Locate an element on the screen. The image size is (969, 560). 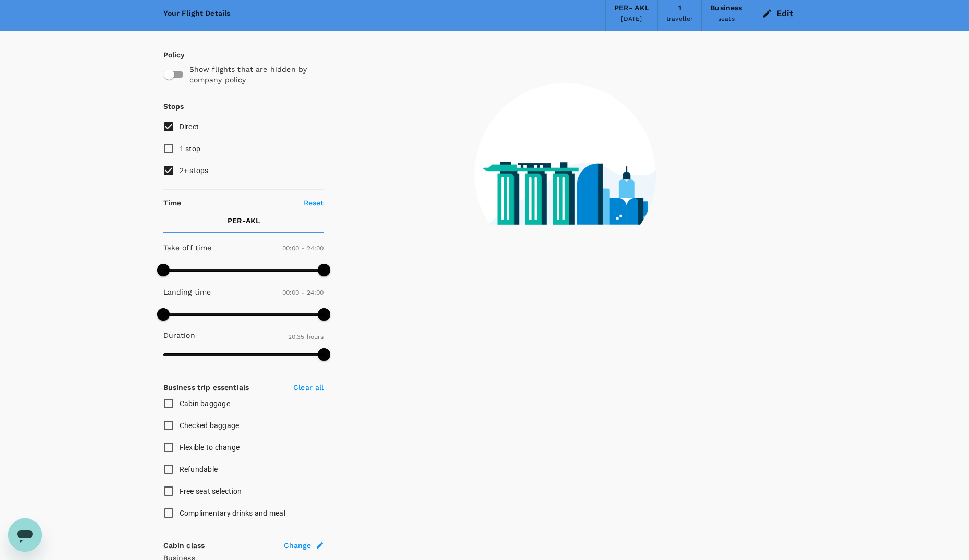
span: Refundable is located at coordinates (199, 469).